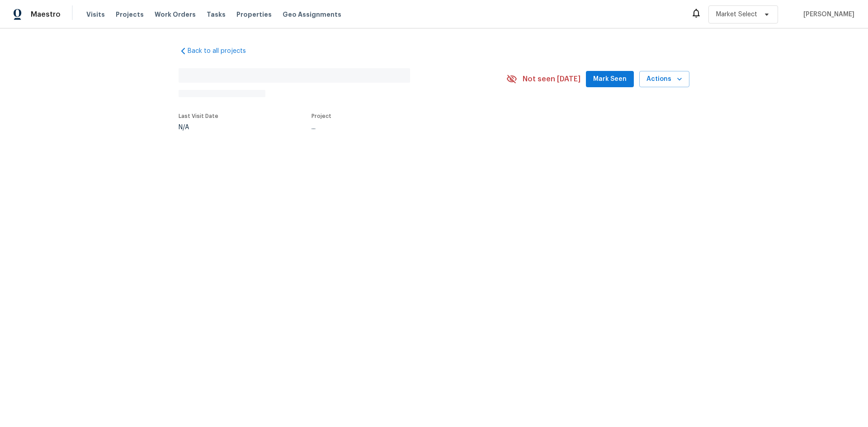  What do you see at coordinates (665, 79) in the screenshot?
I see `span: Actions` at bounding box center [665, 79].